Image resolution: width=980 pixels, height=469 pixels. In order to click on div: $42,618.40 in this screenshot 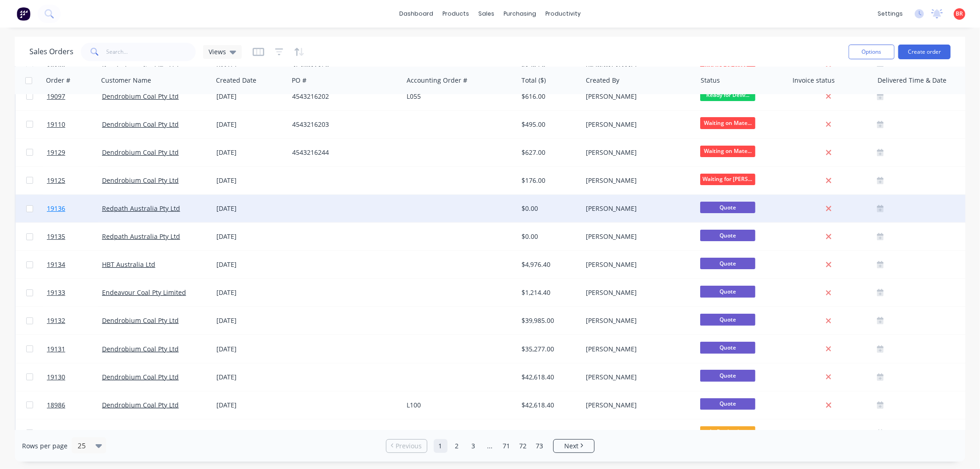, I will do `click(549, 378)`.